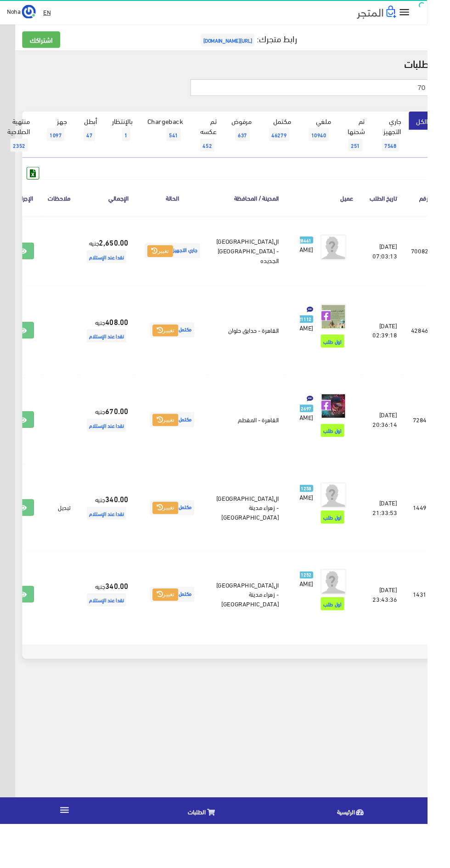 This screenshot has width=450, height=868. I want to click on span: 47, so click(94, 142).